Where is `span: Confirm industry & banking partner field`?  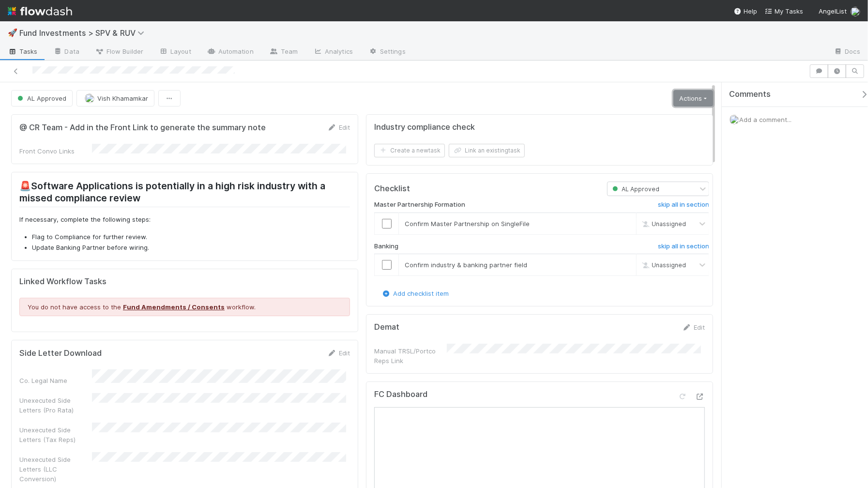
span: Confirm industry & banking partner field is located at coordinates (466, 265).